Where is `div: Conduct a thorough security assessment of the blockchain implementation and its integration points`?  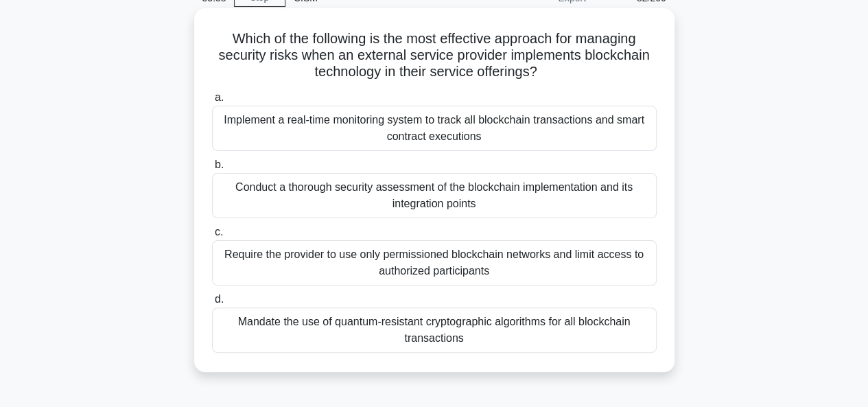
div: Conduct a thorough security assessment of the blockchain implementation and its integration points is located at coordinates (434, 195).